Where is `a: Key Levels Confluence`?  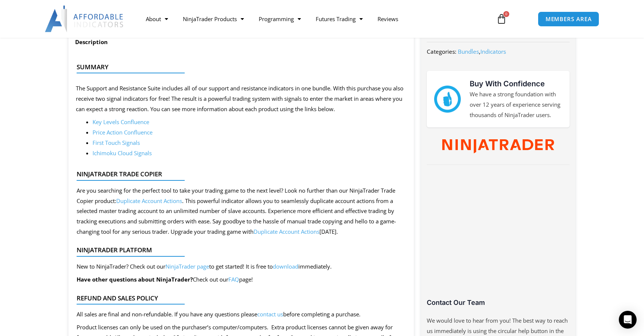
a: Key Levels Confluence is located at coordinates (121, 122).